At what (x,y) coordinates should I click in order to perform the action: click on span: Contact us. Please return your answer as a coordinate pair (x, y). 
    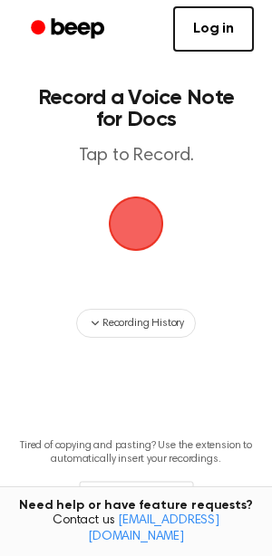
    Looking at the image, I should click on (136, 529).